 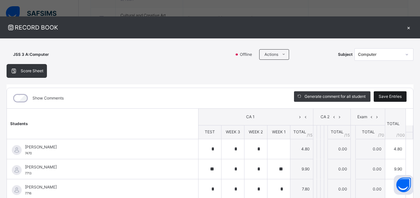 I want to click on span: Generate comment for all student, so click(x=335, y=97).